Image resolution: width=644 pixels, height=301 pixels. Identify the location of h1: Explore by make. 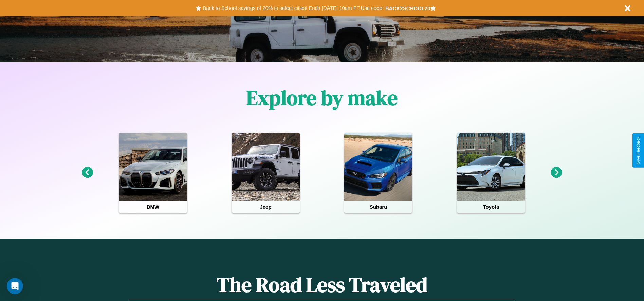
(322, 98).